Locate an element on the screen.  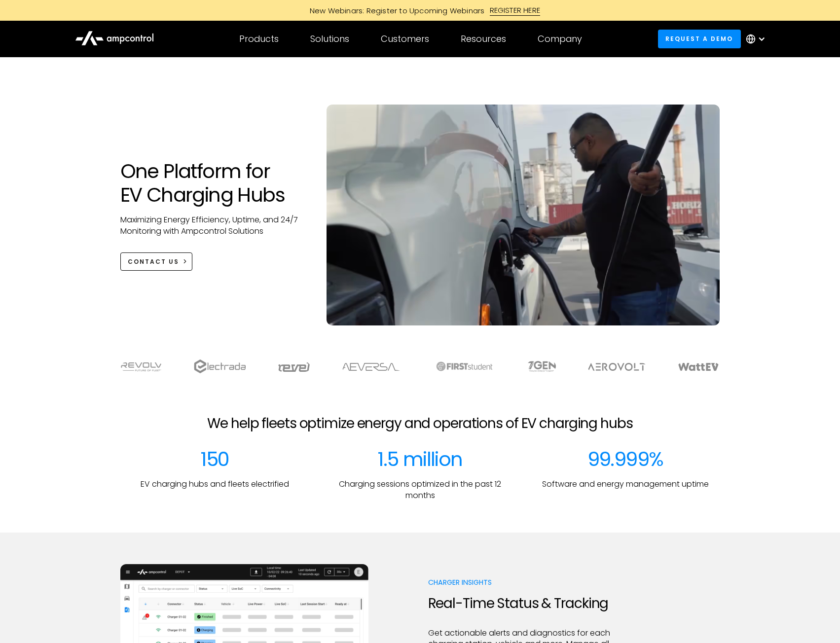
div: REGISTER HERE is located at coordinates (515, 10).